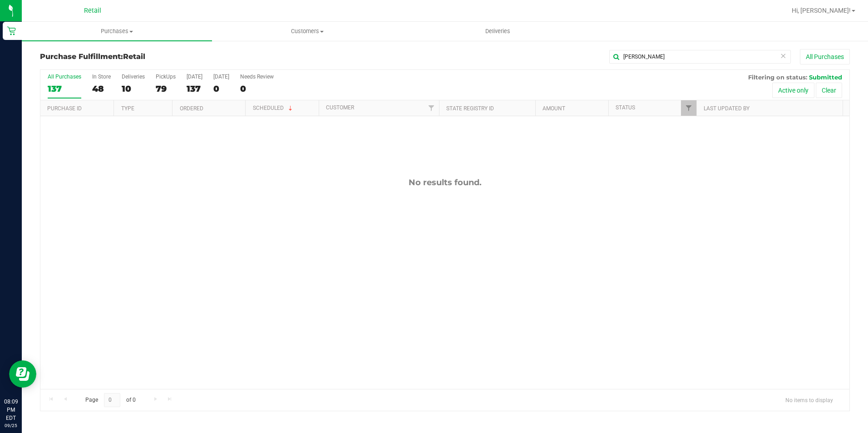  Describe the element at coordinates (64, 109) in the screenshot. I see `a: Purchase ID` at that location.